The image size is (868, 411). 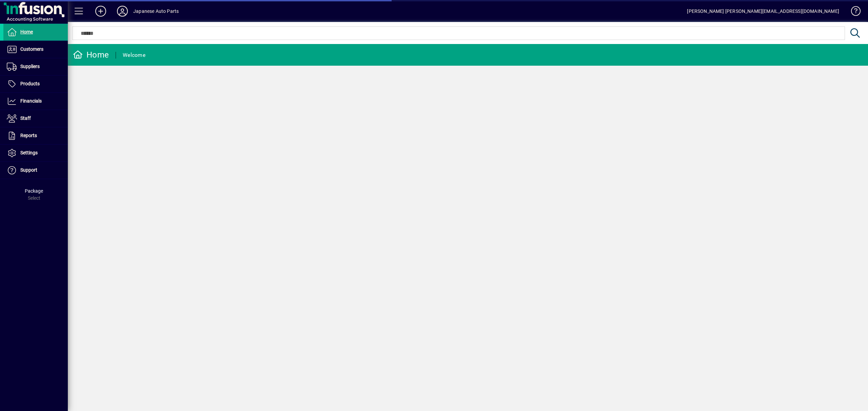 I want to click on a: Settings, so click(x=35, y=153).